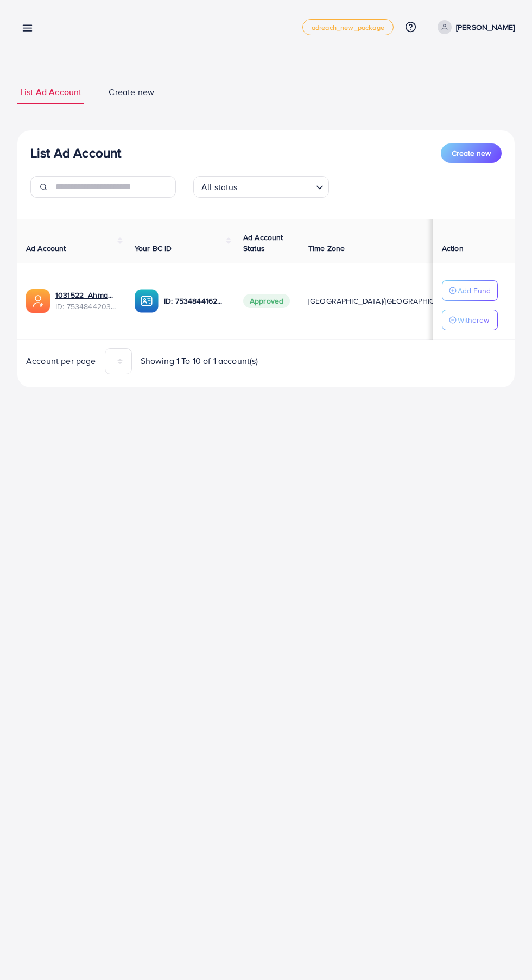 This screenshot has width=532, height=980. I want to click on img: ic-ads-acc.e4c84228.svg, so click(38, 301).